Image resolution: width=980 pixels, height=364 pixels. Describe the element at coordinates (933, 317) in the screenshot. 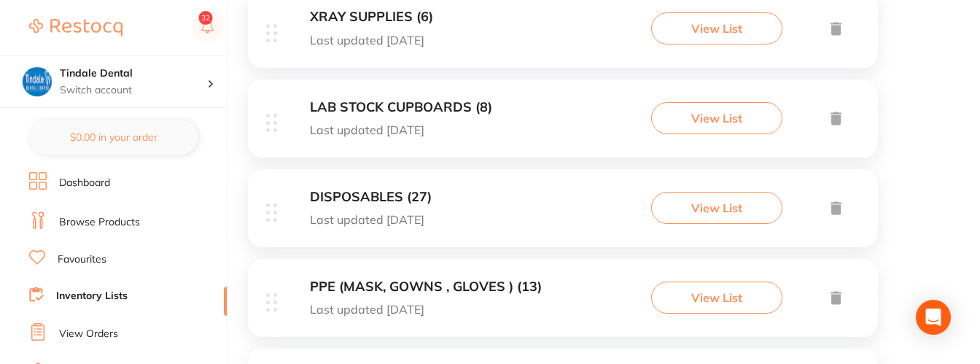

I see `div: Open Intercom Messenger` at that location.